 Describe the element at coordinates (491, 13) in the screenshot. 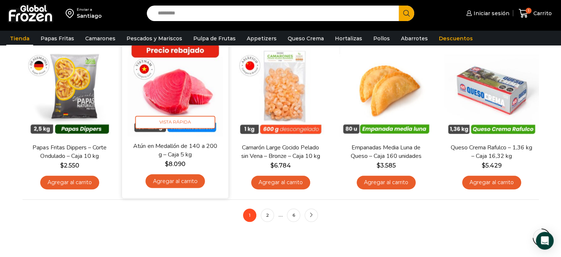

I see `span: Iniciar sesión` at that location.